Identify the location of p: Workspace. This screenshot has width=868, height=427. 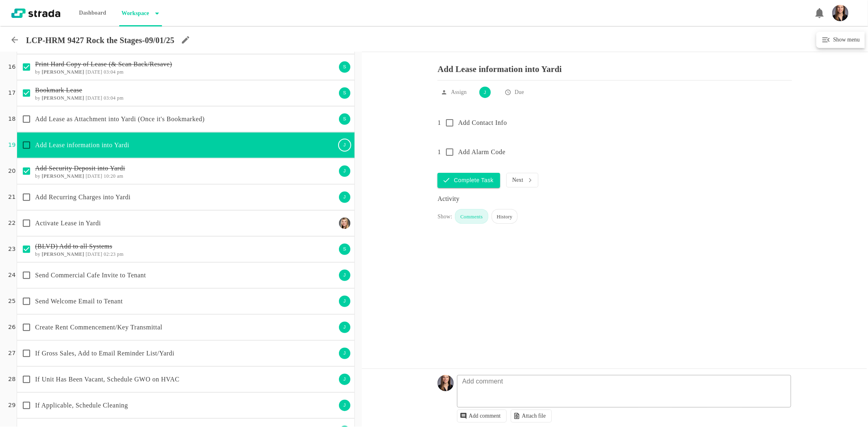
(134, 13).